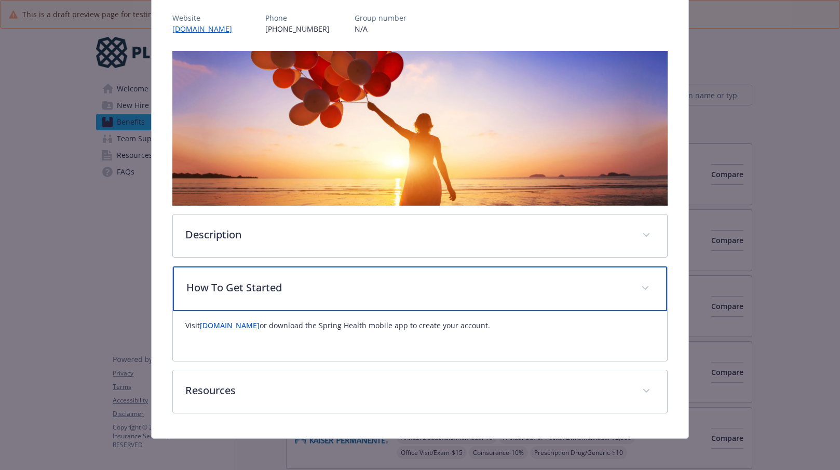  What do you see at coordinates (408, 288) in the screenshot?
I see `p: How To Get Started` at bounding box center [408, 288].